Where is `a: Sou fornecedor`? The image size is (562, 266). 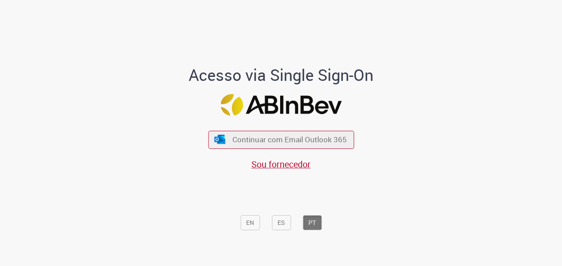
a: Sou fornecedor is located at coordinates (281, 164).